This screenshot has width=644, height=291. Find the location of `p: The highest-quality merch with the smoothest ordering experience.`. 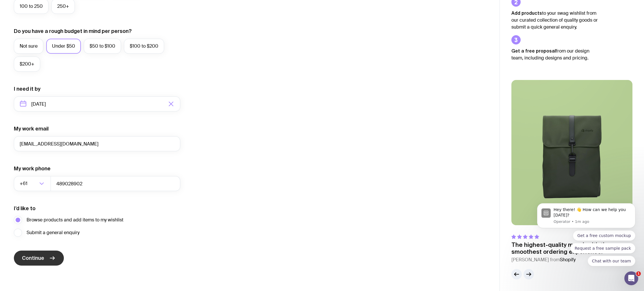

p: The highest-quality merch with the smoothest ordering experience. is located at coordinates (571, 249).